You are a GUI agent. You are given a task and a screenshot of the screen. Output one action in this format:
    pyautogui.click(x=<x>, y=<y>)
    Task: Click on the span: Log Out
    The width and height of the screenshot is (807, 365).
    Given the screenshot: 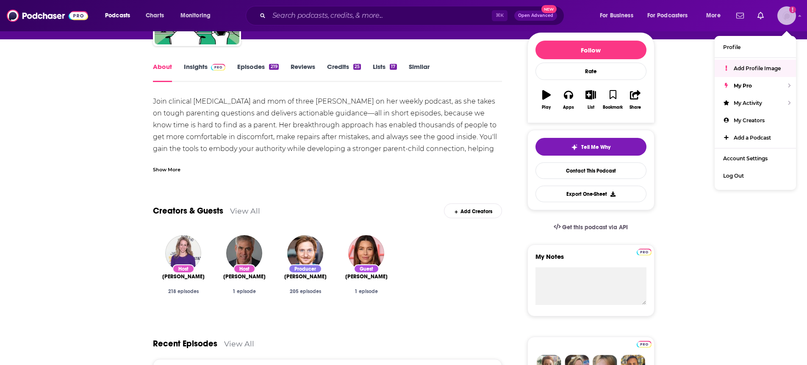 What is the action you would take?
    pyautogui.click(x=733, y=176)
    